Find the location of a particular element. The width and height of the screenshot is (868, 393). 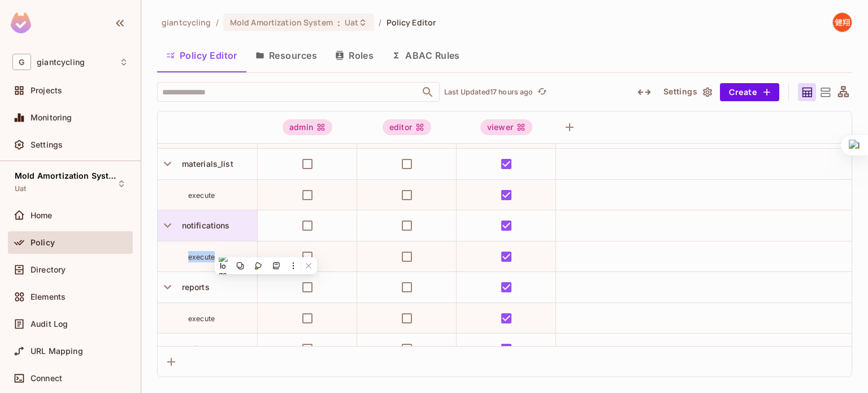

button: Roles is located at coordinates (354, 56).